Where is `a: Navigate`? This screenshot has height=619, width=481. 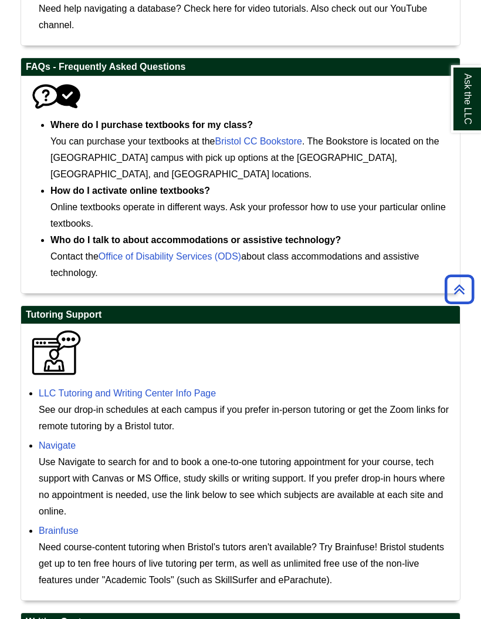 a: Navigate is located at coordinates (57, 445).